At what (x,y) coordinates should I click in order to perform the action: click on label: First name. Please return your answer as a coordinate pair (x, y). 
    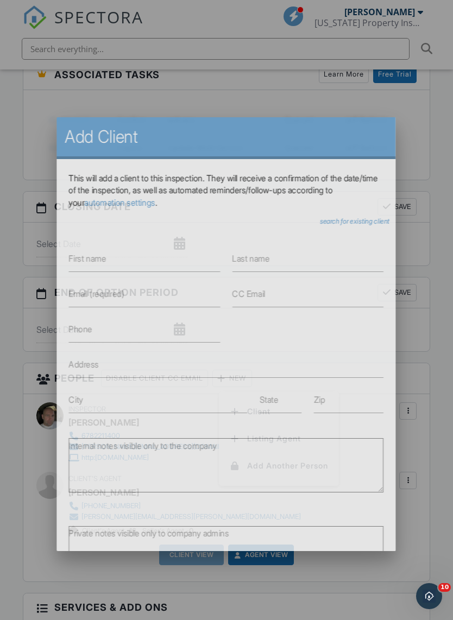
    Looking at the image, I should click on (87, 258).